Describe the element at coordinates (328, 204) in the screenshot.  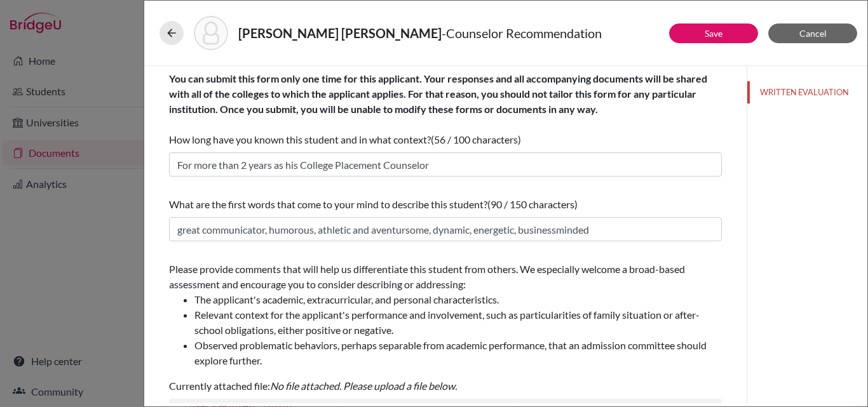
I see `span: What are the first words that come to your mind to describe this student?` at that location.